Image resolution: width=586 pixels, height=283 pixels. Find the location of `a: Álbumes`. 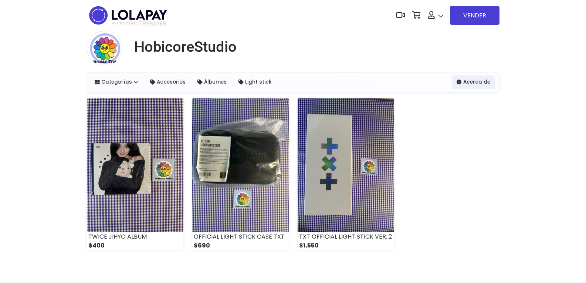

a: Álbumes is located at coordinates (212, 82).